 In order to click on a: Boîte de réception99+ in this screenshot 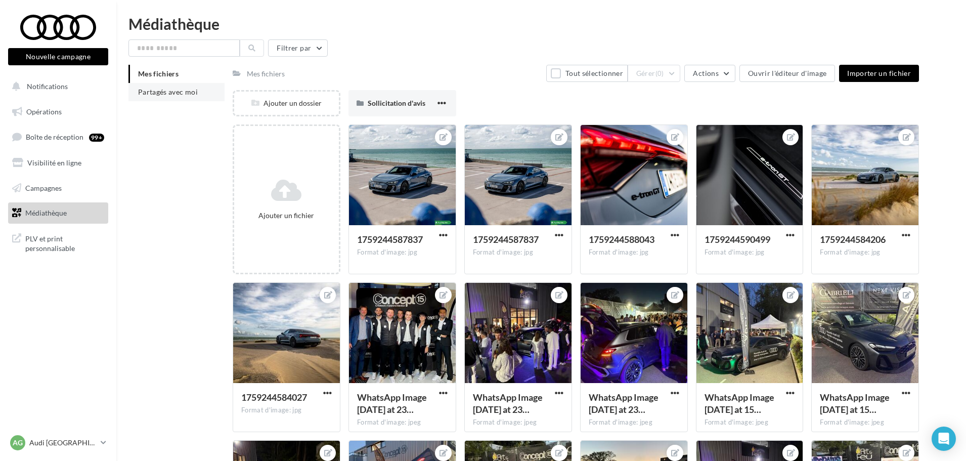, I will do `click(58, 136)`.